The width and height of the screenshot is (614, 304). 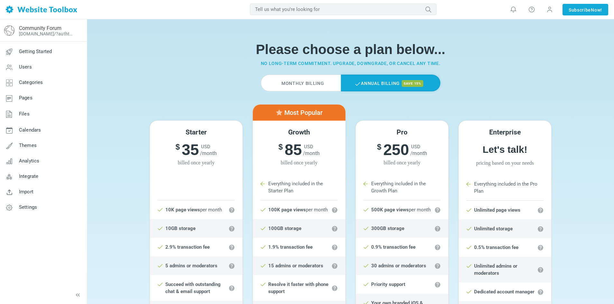 I want to click on h1: Please choose a plan below..., so click(x=350, y=49).